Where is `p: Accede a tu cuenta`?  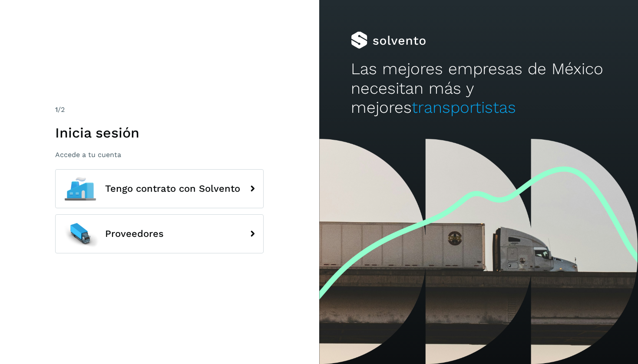
p: Accede a tu cuenta is located at coordinates (159, 154).